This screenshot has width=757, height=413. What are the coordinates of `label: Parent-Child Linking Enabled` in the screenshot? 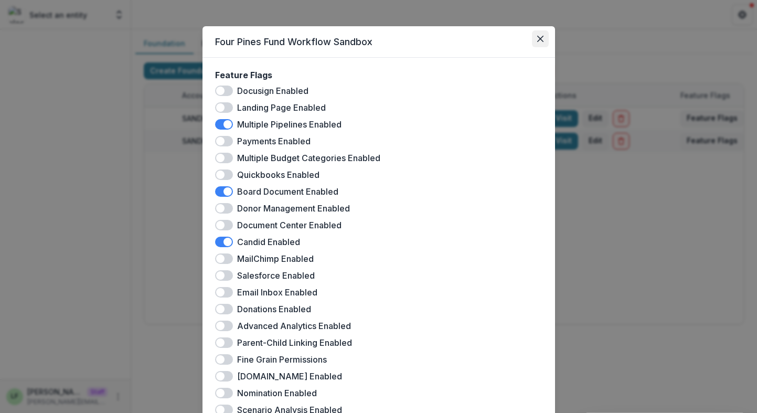 It's located at (294, 342).